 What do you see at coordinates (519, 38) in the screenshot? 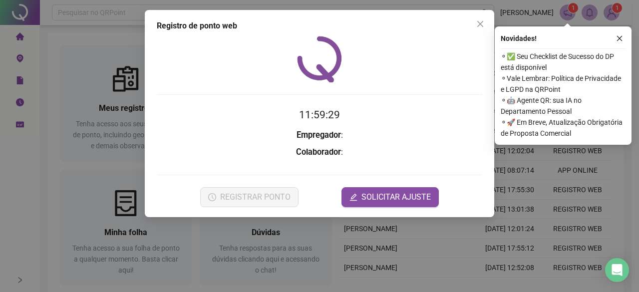
I see `span: Novidades !` at bounding box center [519, 38].